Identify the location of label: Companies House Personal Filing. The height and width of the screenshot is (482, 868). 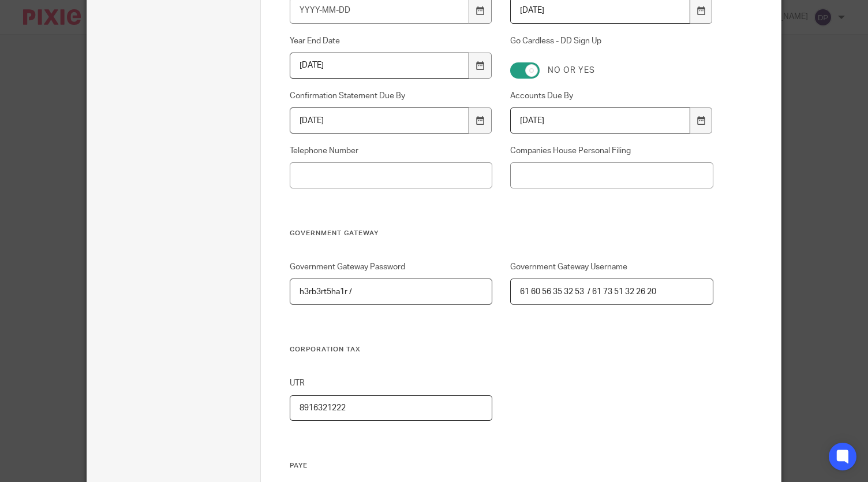
(611, 151).